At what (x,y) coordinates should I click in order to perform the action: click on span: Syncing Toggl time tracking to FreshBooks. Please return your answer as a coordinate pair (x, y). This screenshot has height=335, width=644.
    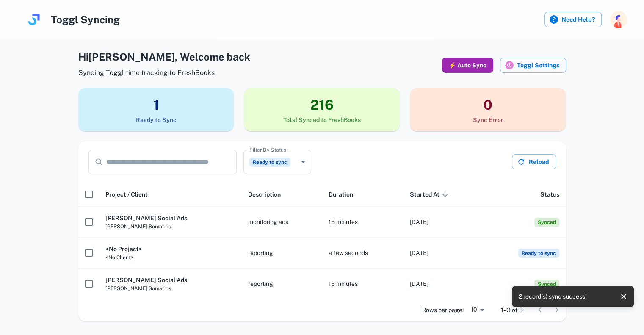
    Looking at the image, I should click on (164, 73).